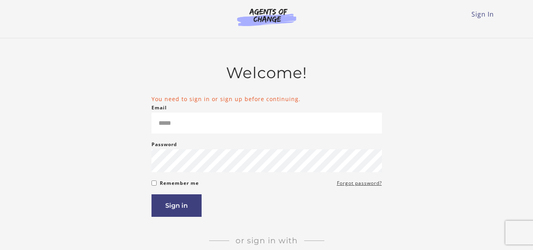 The height and width of the screenshot is (250, 533). Describe the element at coordinates (359, 183) in the screenshot. I see `a: Forgot password?` at that location.